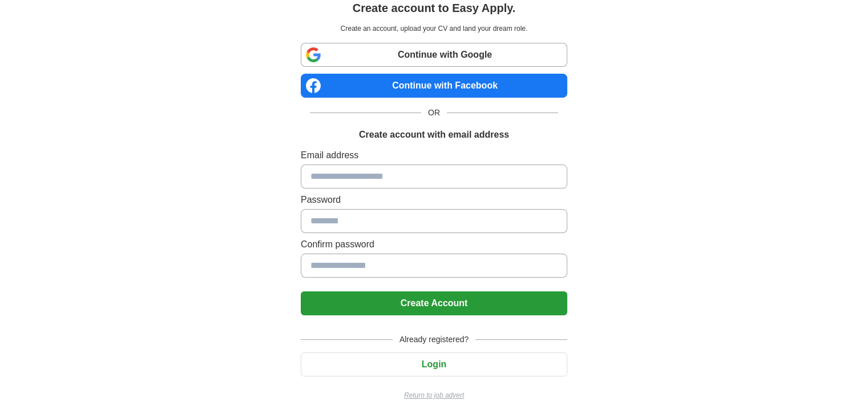  I want to click on label: Confirm password, so click(434, 244).